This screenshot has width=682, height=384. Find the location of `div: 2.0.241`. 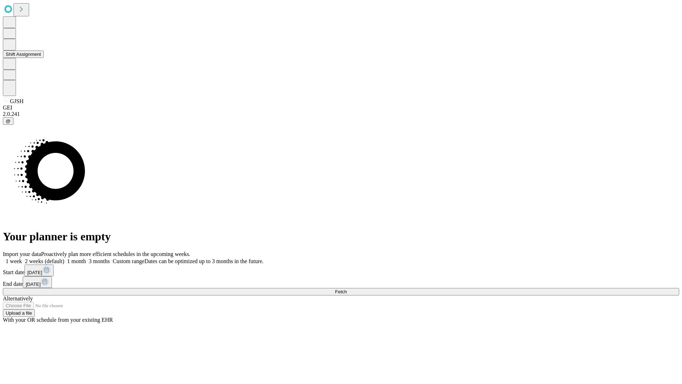

div: 2.0.241 is located at coordinates (341, 114).